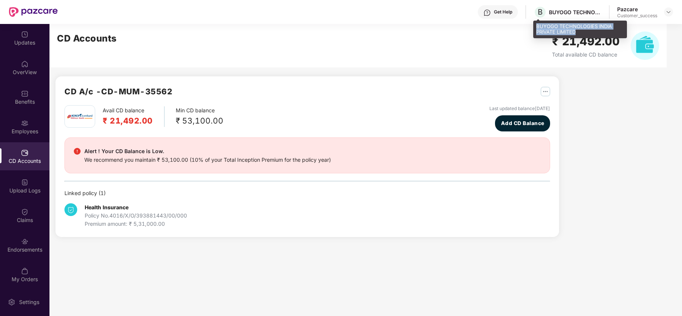  Describe the element at coordinates (503, 12) in the screenshot. I see `div: Get Help` at that location.